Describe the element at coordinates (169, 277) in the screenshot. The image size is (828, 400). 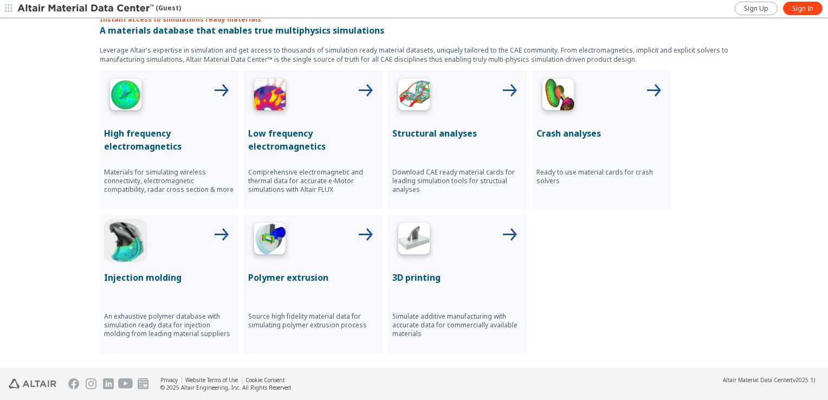
I see `p: Injection molding` at that location.